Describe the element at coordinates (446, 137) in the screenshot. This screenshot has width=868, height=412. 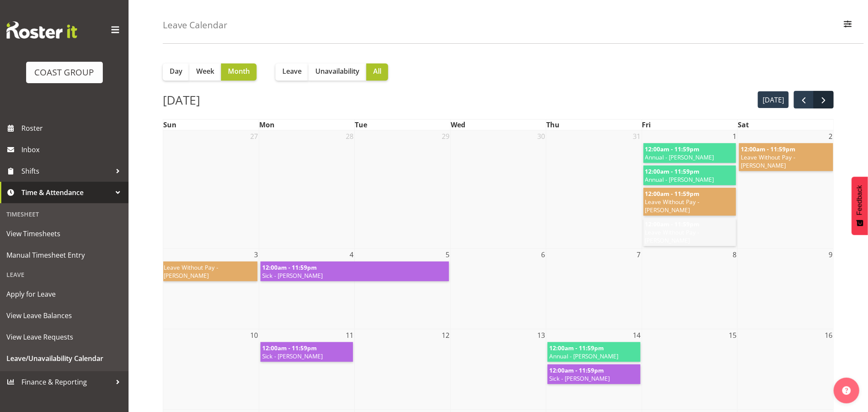
I see `span: 29` at that location.